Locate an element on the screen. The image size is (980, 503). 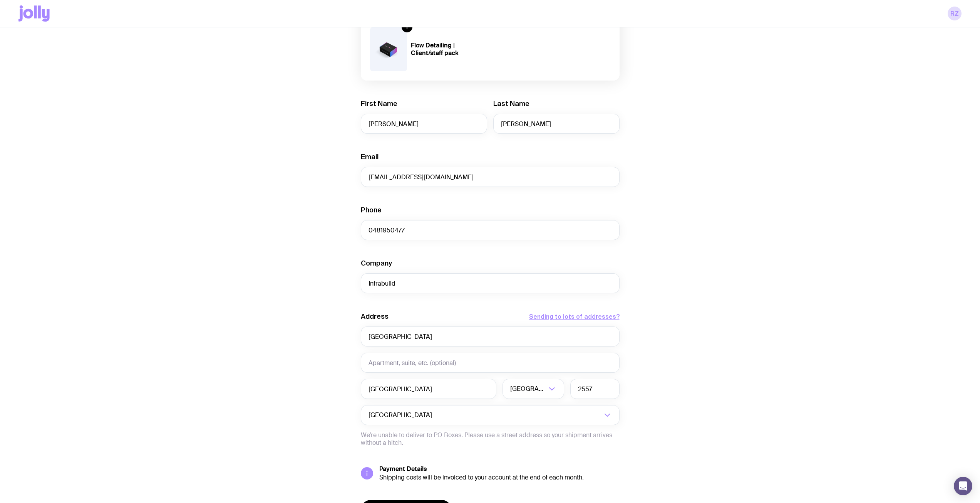
h4: Flow Detailing | Client/staff pack is located at coordinates (449, 49).